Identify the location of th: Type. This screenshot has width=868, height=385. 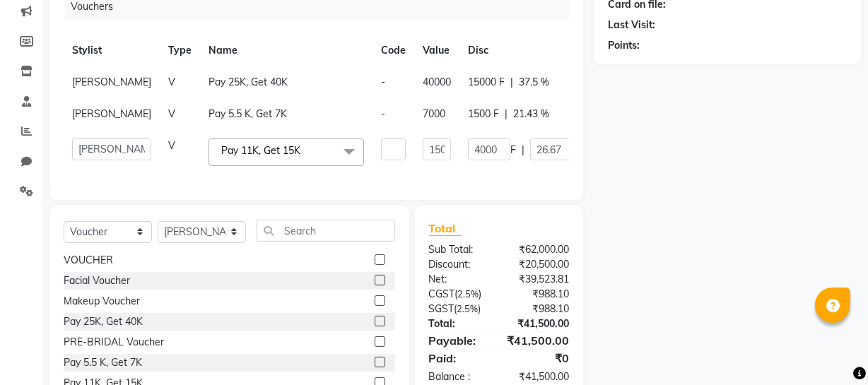
(180, 43).